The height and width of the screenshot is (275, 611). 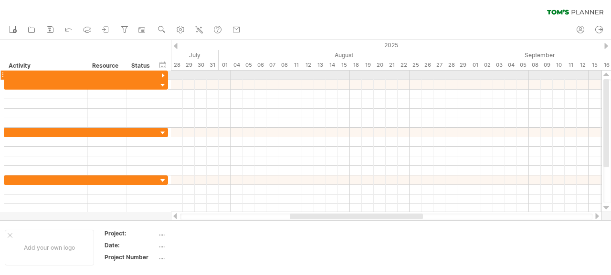 What do you see at coordinates (248, 65) in the screenshot?
I see `div: Tuesday, 5 August 2025` at bounding box center [248, 65].